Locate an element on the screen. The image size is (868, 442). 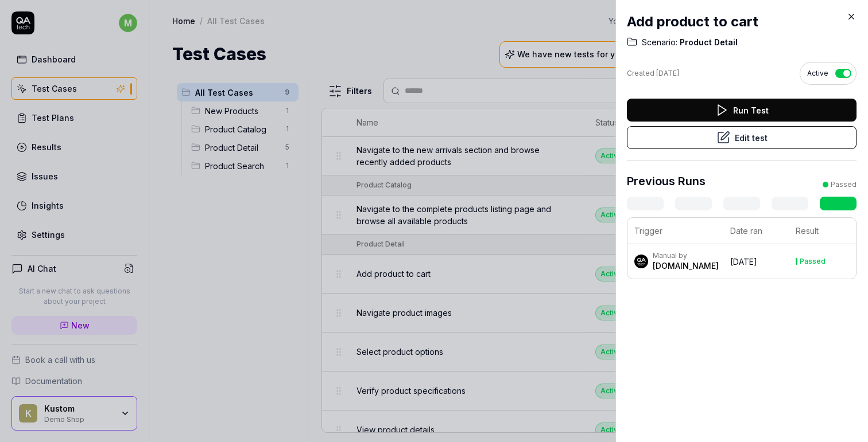
div: Manual by is located at coordinates (685, 256).